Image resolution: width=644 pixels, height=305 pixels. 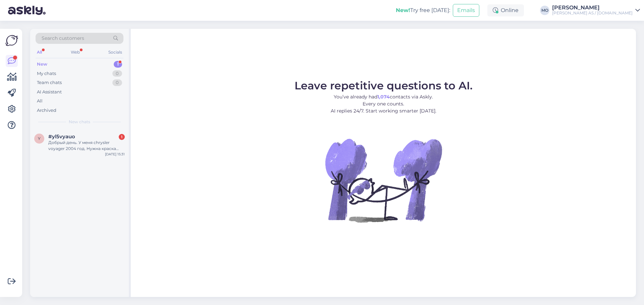 What do you see at coordinates (115, 52) in the screenshot?
I see `div: Socials` at bounding box center [115, 52].